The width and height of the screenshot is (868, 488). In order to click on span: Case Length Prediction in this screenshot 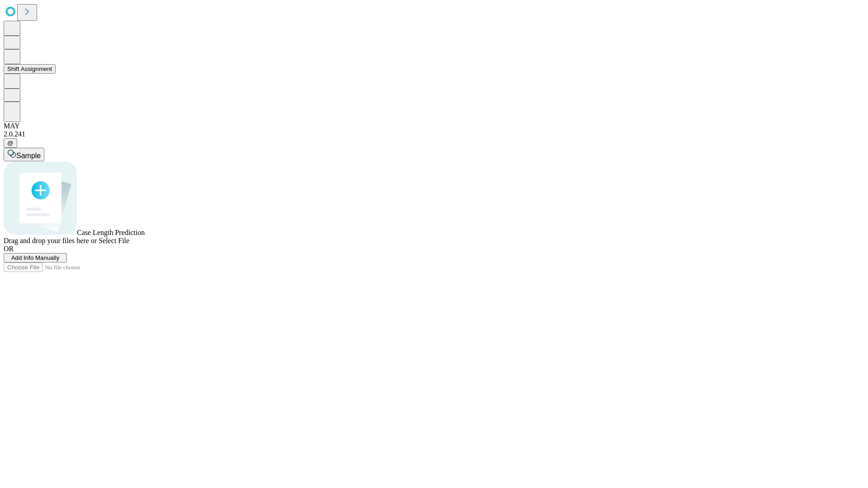, I will do `click(111, 233)`.